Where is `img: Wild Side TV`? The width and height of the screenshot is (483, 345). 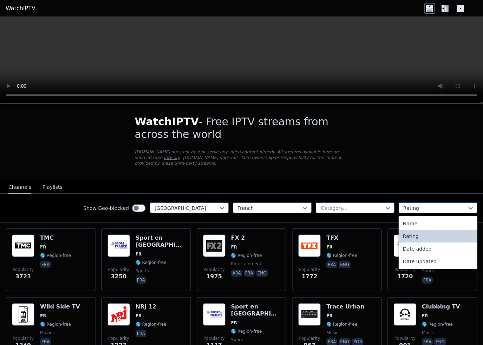
img: Wild Side TV is located at coordinates (23, 315).